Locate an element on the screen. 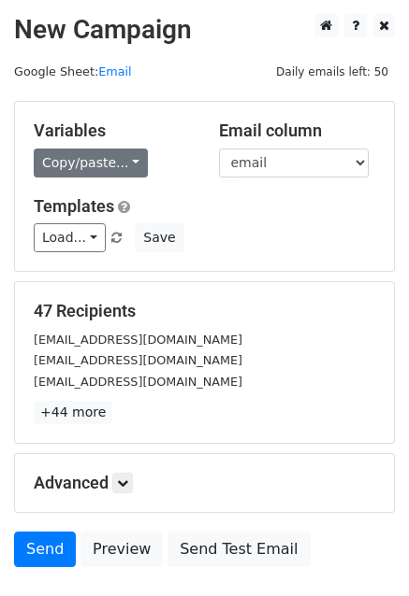 Image resolution: width=409 pixels, height=596 pixels. span: Daily emails left: 50 is located at coordinates (332, 72).